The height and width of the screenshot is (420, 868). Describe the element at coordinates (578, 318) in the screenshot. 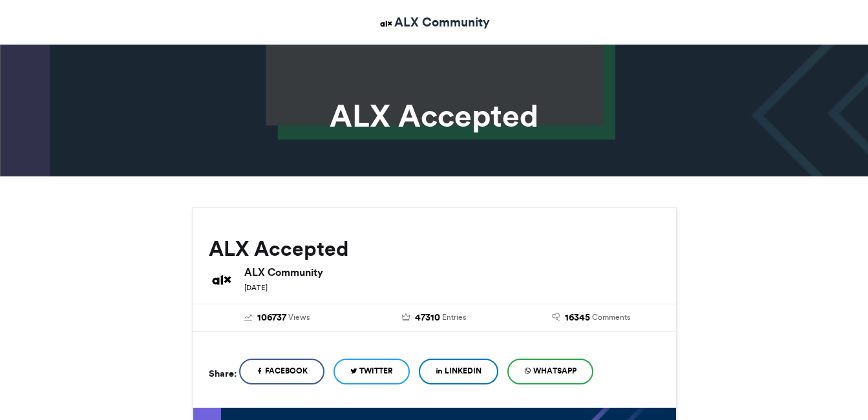

I see `span: 16345` at that location.